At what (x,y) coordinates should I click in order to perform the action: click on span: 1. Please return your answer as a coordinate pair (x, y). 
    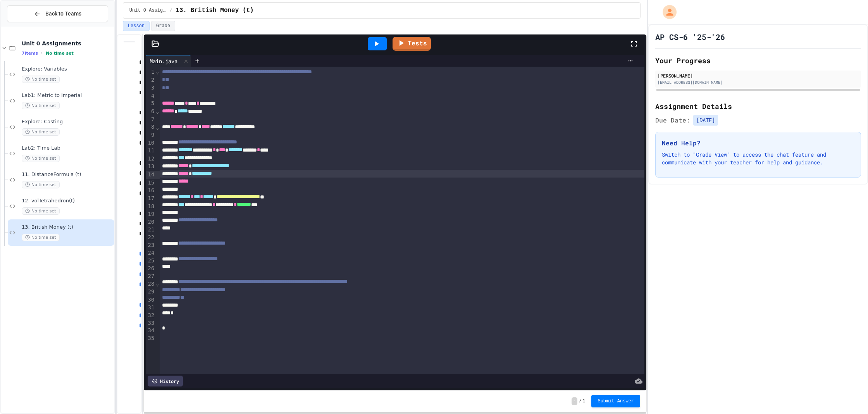
    Looking at the image, I should click on (584, 401).